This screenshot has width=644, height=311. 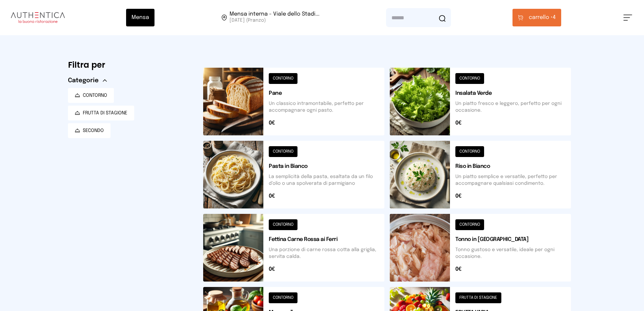 I want to click on button: SECONDO, so click(x=89, y=131).